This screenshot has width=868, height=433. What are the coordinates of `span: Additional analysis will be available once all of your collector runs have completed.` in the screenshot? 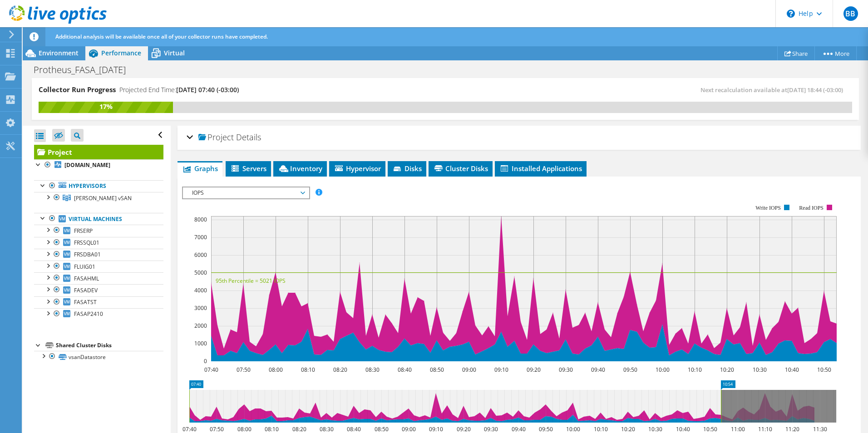 It's located at (162, 37).